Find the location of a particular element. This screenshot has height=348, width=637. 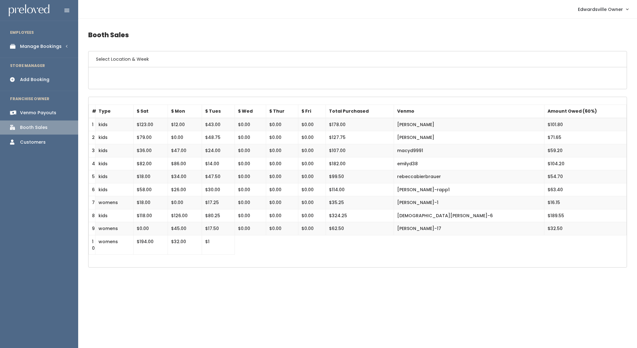

td: $127.75 is located at coordinates (360, 138).